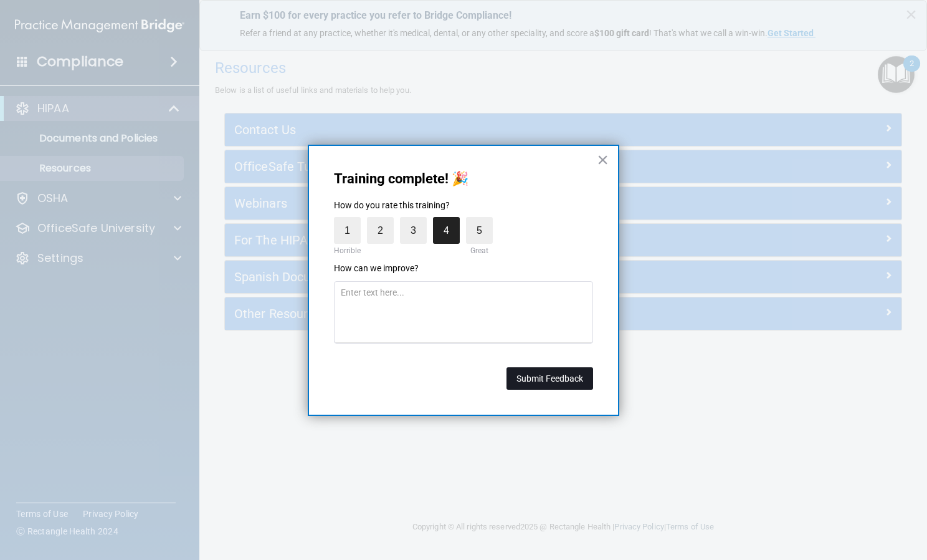 Image resolution: width=927 pixels, height=560 pixels. I want to click on label: 5, so click(479, 230).